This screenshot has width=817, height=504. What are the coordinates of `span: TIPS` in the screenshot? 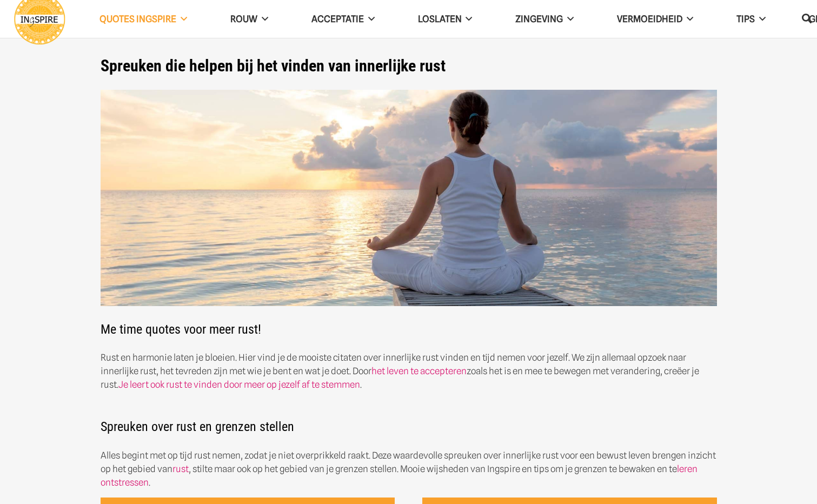 It's located at (746, 19).